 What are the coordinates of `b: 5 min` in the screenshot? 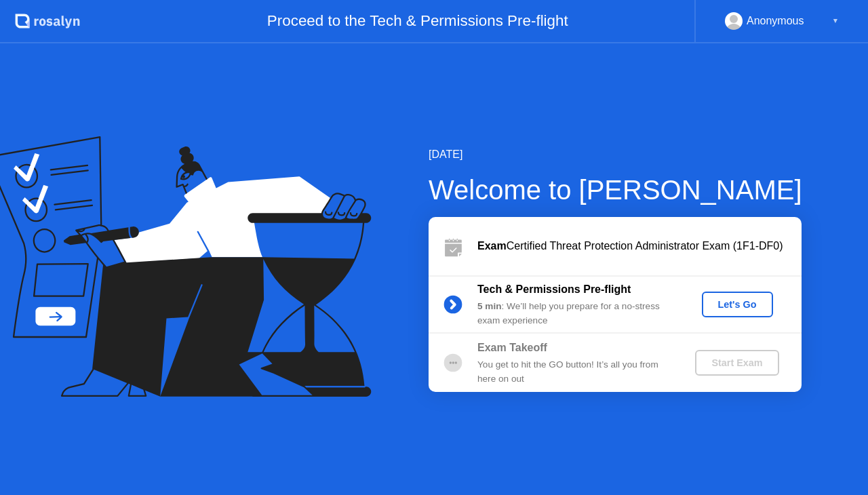 It's located at (490, 306).